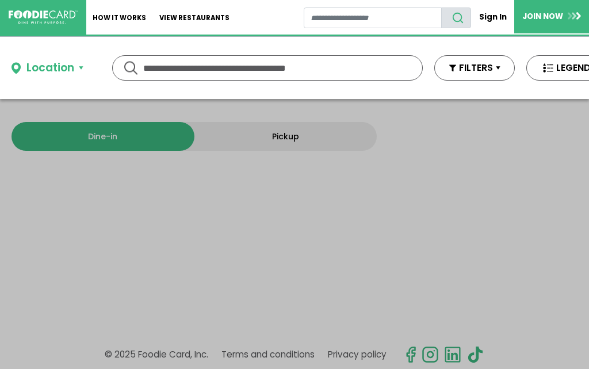  Describe the element at coordinates (373, 18) in the screenshot. I see `input: restaurant search` at that location.